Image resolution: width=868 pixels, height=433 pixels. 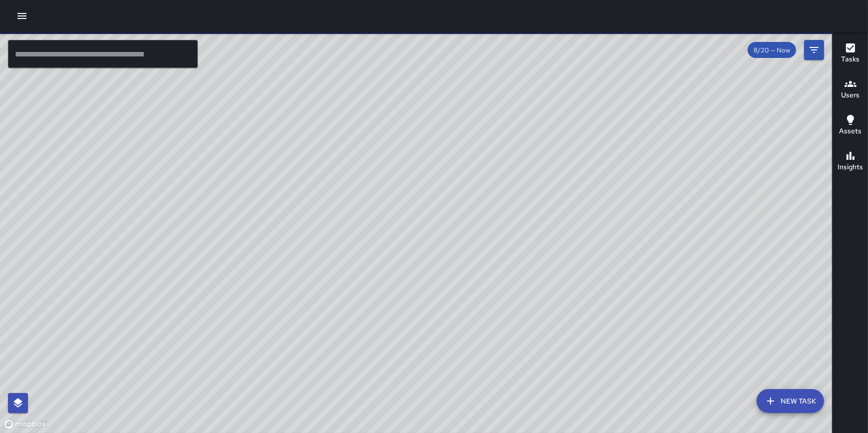 I want to click on h6: Tasks, so click(x=850, y=60).